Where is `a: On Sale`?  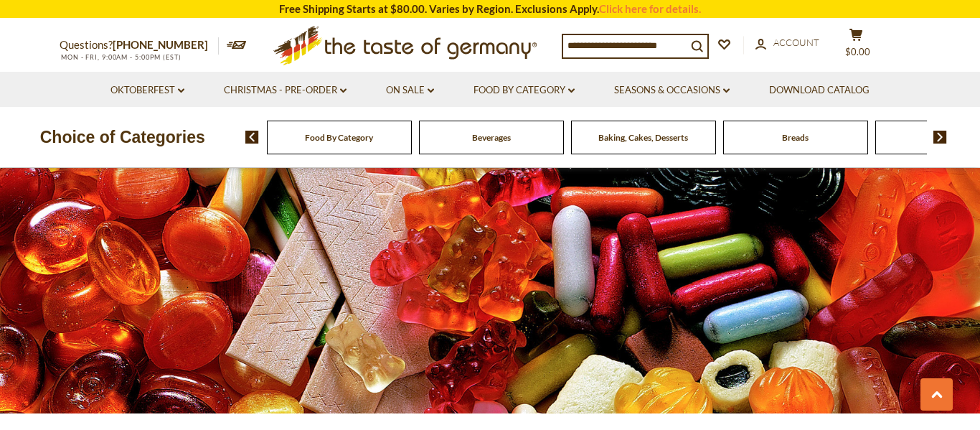 a: On Sale is located at coordinates (410, 91).